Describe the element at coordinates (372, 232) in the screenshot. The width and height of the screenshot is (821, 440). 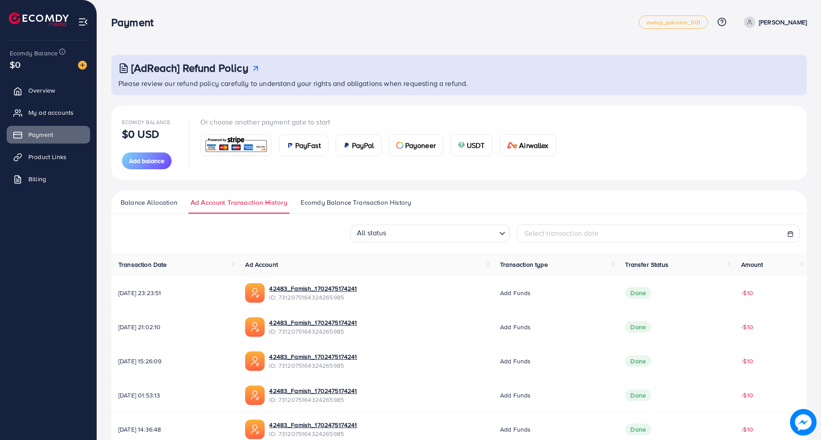
I see `span: All status` at that location.